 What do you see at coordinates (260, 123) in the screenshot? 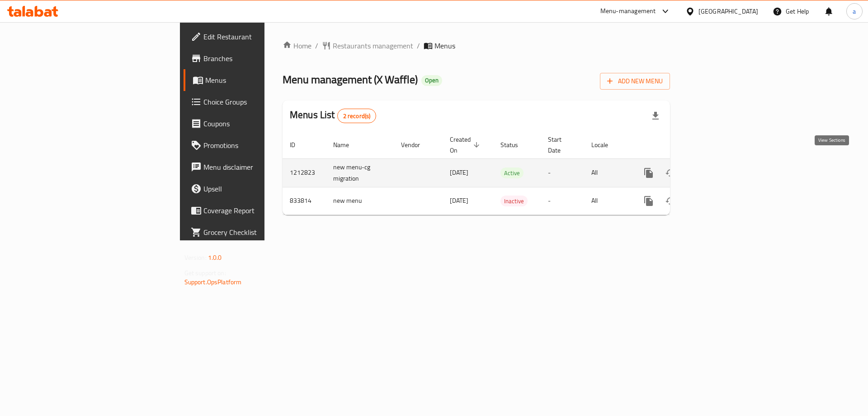
I see `span: Coupons` at bounding box center [260, 123].